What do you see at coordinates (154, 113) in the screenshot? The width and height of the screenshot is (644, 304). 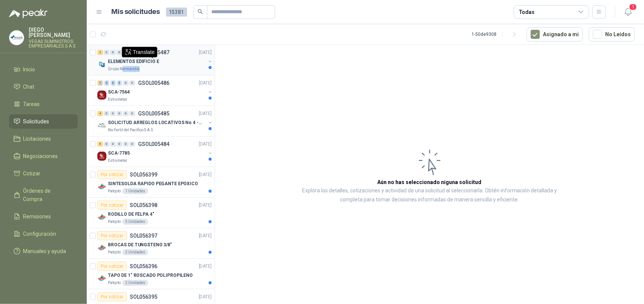 I see `p: GSOL005485` at bounding box center [154, 113].